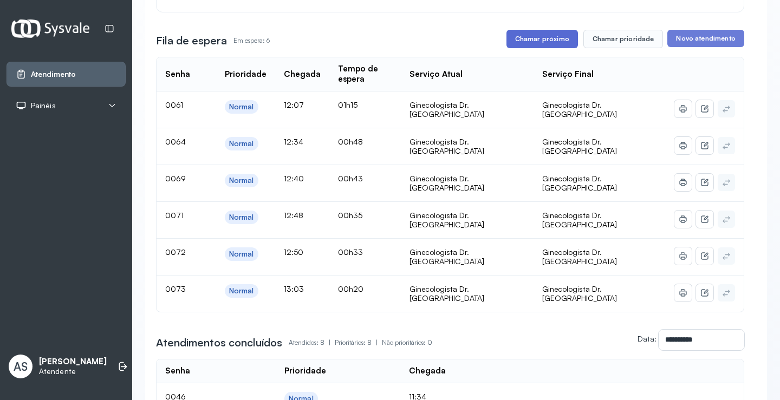 This screenshot has height=400, width=780. What do you see at coordinates (350, 215) in the screenshot?
I see `span: 00h35` at bounding box center [350, 215].